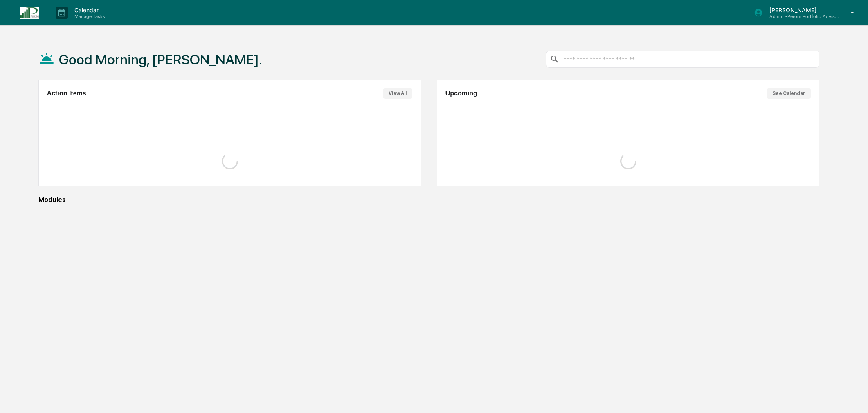  What do you see at coordinates (89, 16) in the screenshot?
I see `p: Manage Tasks` at bounding box center [89, 16].